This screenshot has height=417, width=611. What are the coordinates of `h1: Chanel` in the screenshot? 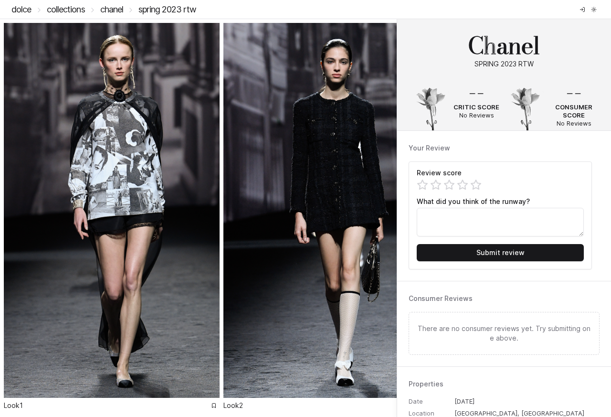 It's located at (504, 46).